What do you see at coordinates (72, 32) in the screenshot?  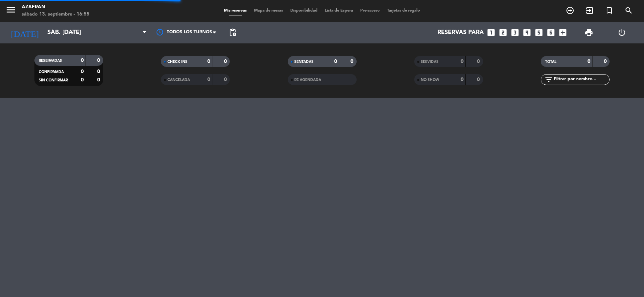 I see `i: arrow_drop_down` at bounding box center [72, 32].